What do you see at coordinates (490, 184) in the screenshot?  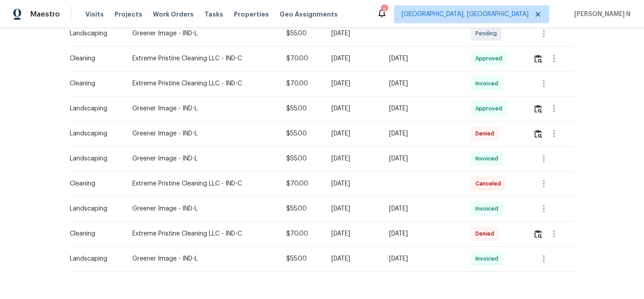 I see `span: Canceled` at bounding box center [490, 184].